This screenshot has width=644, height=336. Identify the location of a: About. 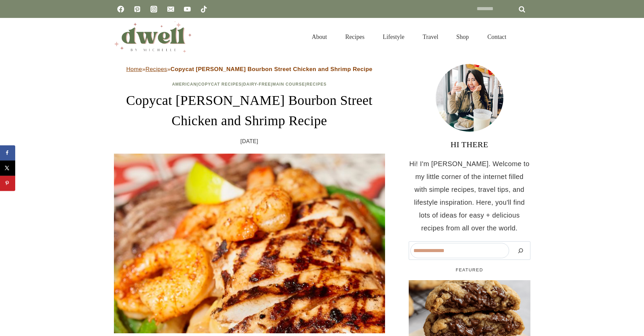
(319, 37).